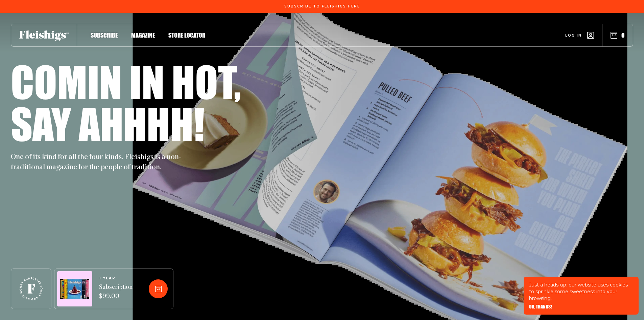  What do you see at coordinates (108, 123) in the screenshot?
I see `h1: Say ahhhh!` at bounding box center [108, 123].